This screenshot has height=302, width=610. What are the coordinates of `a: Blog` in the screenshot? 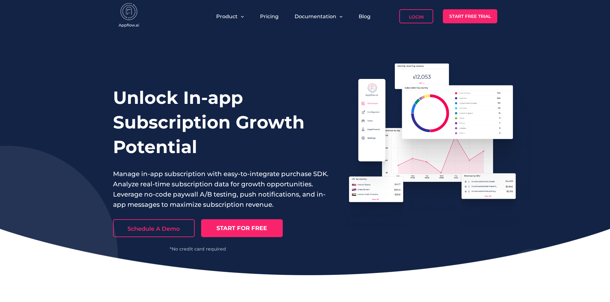 It's located at (364, 16).